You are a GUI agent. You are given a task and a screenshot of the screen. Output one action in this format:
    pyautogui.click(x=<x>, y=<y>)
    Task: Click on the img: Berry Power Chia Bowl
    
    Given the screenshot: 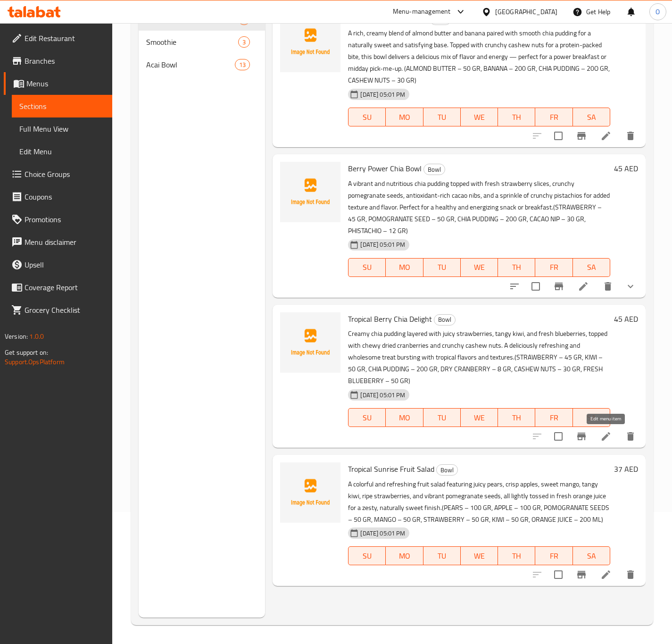 What is the action you would take?
    pyautogui.click(x=310, y=192)
    